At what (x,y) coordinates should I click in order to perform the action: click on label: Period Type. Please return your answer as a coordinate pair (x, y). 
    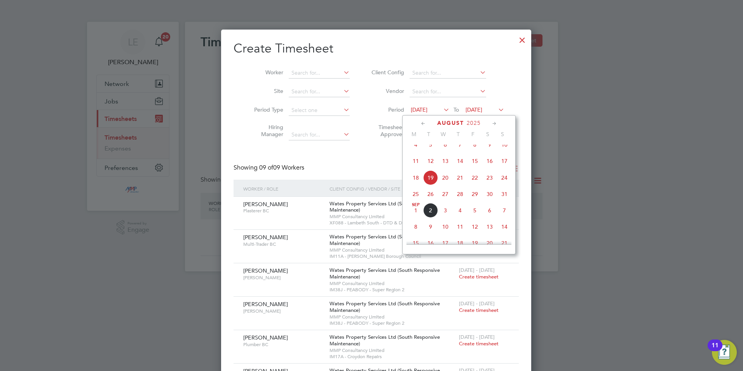
    Looking at the image, I should click on (266, 110).